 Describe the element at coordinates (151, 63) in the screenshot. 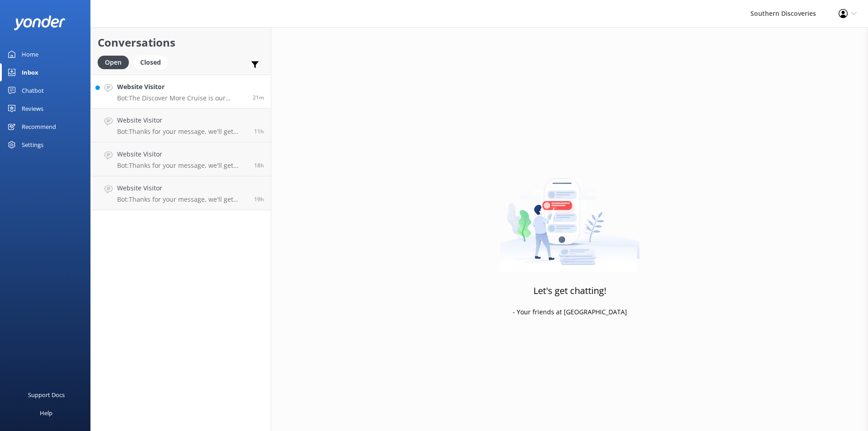

I see `div: Closed` at that location.